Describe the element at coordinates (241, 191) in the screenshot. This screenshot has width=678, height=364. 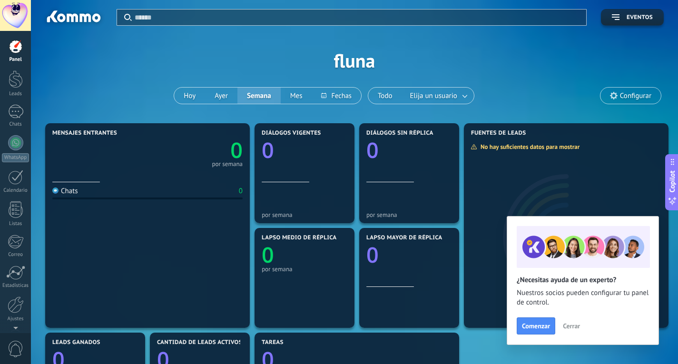
I see `div: 0` at that location.